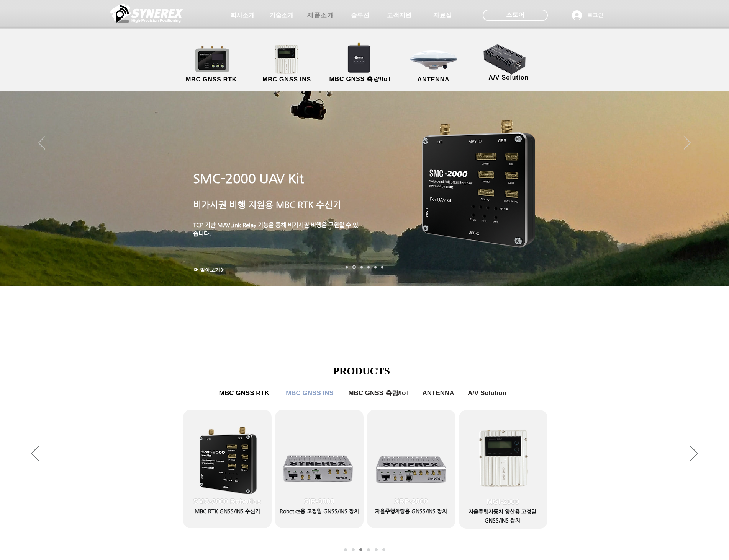 The image size is (729, 560). Describe the element at coordinates (243, 16) in the screenshot. I see `span: 회사소개` at that location.